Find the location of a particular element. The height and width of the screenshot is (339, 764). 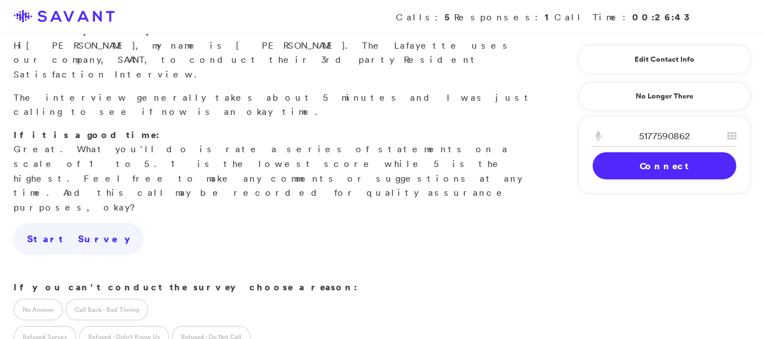

strong: If you can't conduct the survey choose a reason: is located at coordinates (185, 287).